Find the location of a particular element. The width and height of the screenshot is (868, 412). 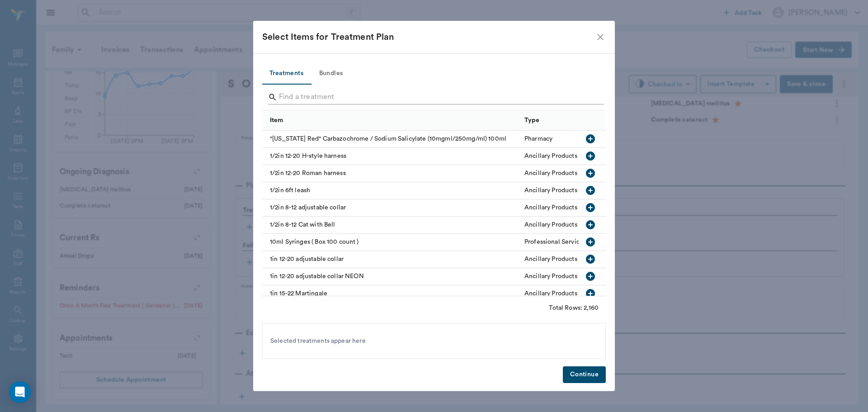

div: 10ml Syringes ( Box 100 count ) is located at coordinates (391, 242).